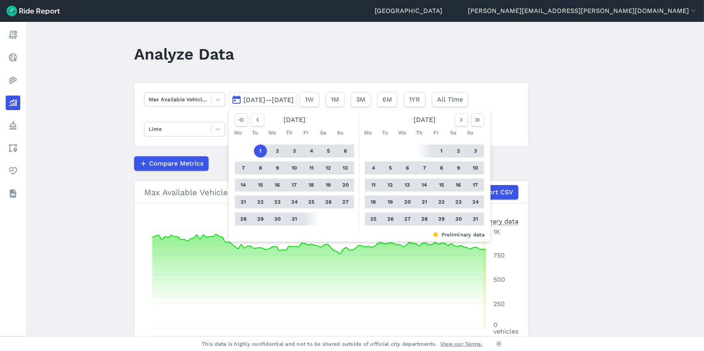  I want to click on tspan: 1K, so click(497, 232).